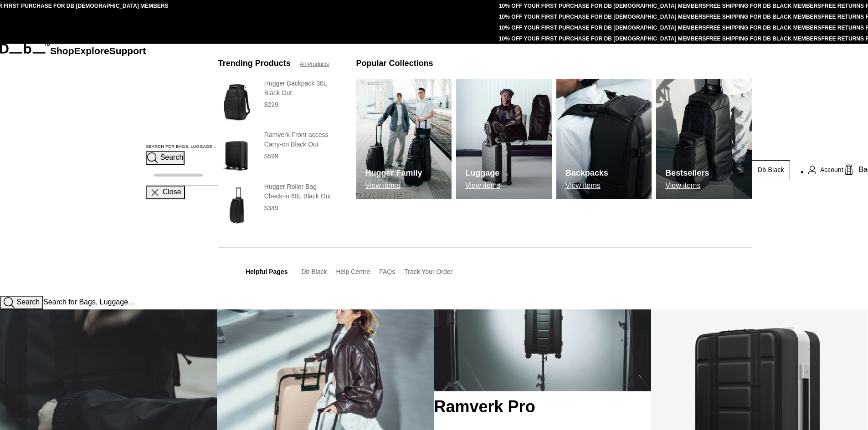 This screenshot has width=868, height=430. What do you see at coordinates (236, 102) in the screenshot?
I see `img: Hugger Backpack 30L Black Out` at bounding box center [236, 102].